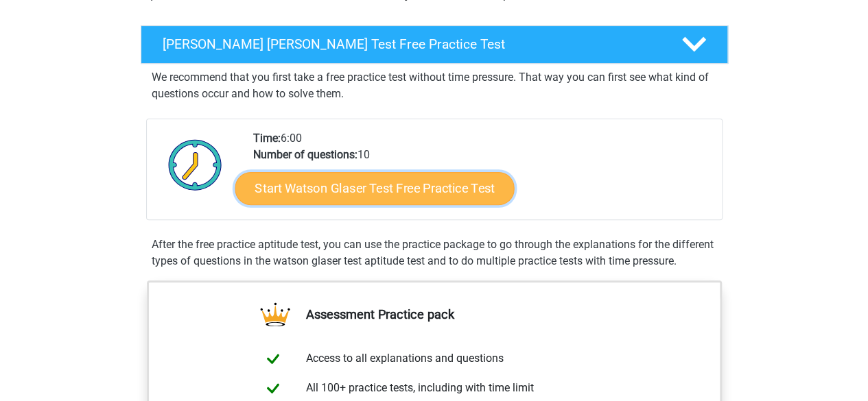 The height and width of the screenshot is (401, 868). What do you see at coordinates (267, 138) in the screenshot?
I see `b: Time:` at bounding box center [267, 138].